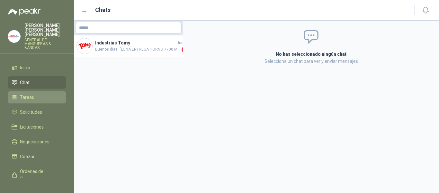 The width and height of the screenshot is (439, 193). Describe the element at coordinates (37, 175) in the screenshot. I see `a: Órdenes de Compra` at that location.